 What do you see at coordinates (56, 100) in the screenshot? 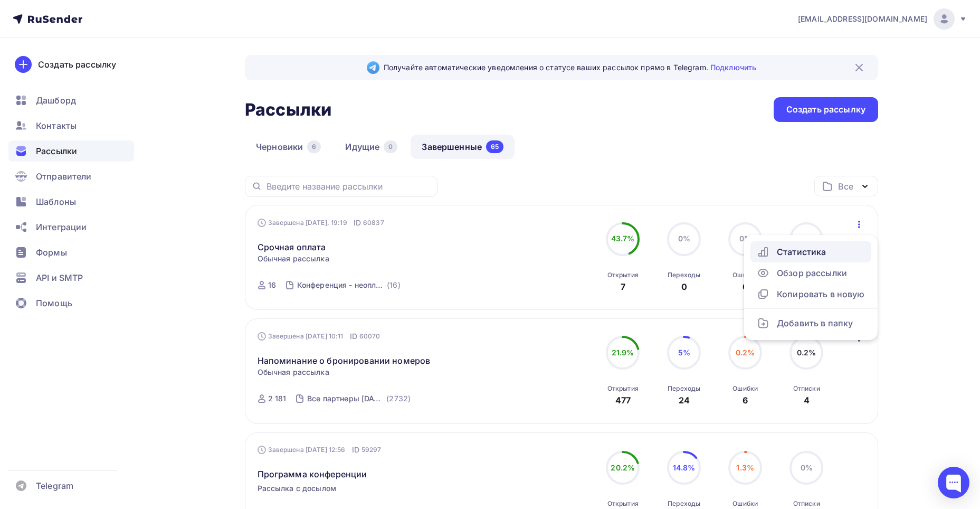
I see `span: Дашборд` at bounding box center [56, 100].